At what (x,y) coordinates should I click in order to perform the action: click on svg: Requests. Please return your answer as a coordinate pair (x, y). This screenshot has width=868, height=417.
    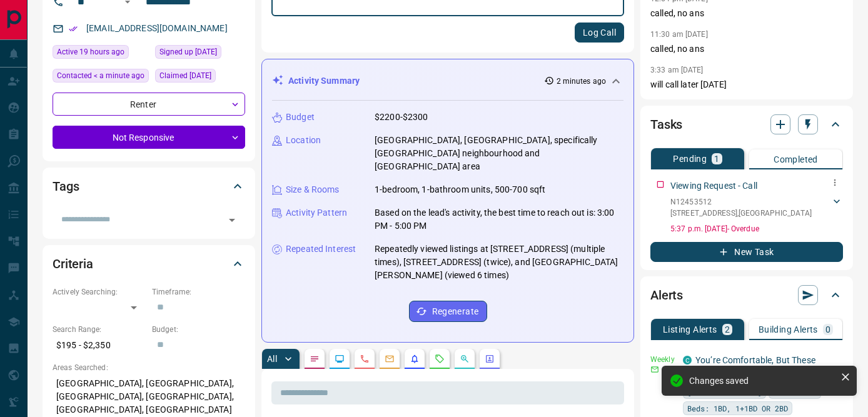
    Looking at the image, I should click on (440, 359).